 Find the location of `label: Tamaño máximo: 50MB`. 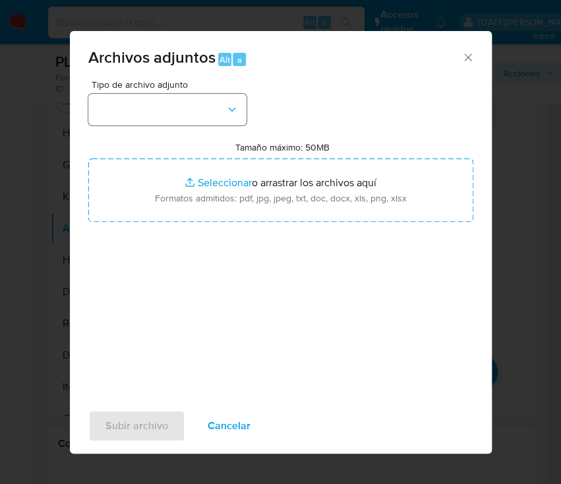

label: Tamaño máximo: 50MB is located at coordinates (282, 147).